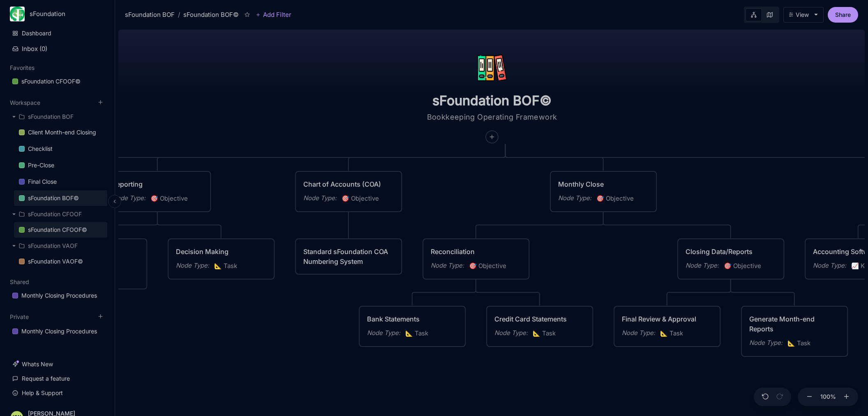 This screenshot has width=868, height=416. Describe the element at coordinates (348, 191) in the screenshot. I see `div: Chart of Accounts (COA)Node Type:🎯Objective` at that location.